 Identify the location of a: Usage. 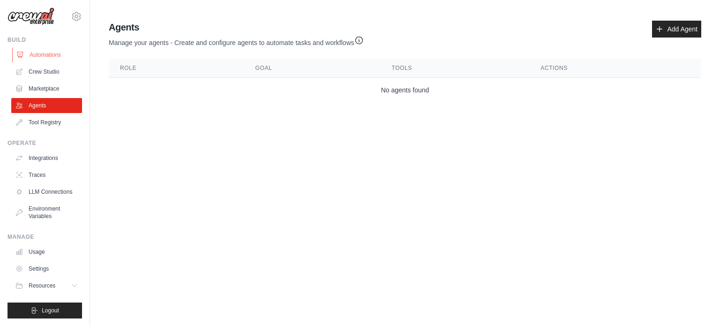
(46, 252).